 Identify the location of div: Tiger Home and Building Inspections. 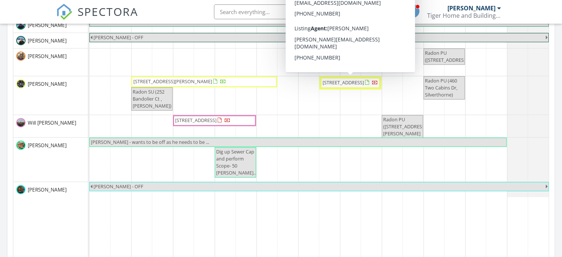
(464, 16).